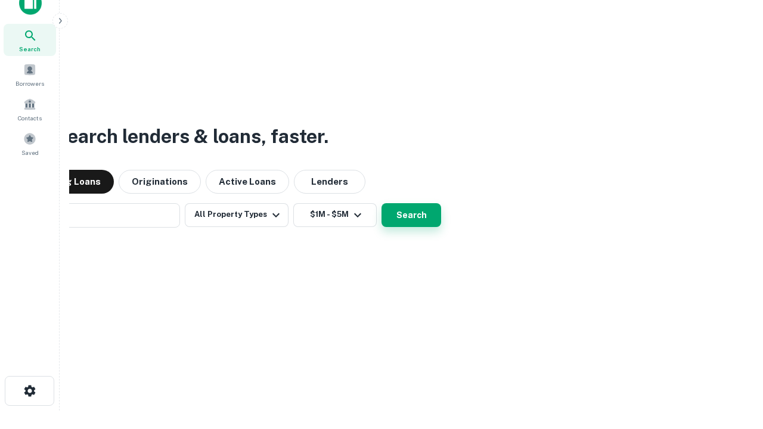 Image resolution: width=763 pixels, height=429 pixels. I want to click on span: Borrowers, so click(30, 83).